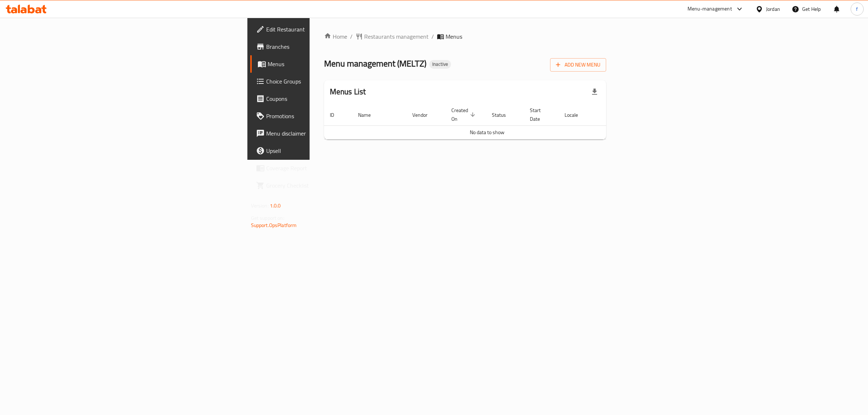 The width and height of the screenshot is (868, 415). Describe the element at coordinates (326, 150) in the screenshot. I see `span: Upsell` at that location.